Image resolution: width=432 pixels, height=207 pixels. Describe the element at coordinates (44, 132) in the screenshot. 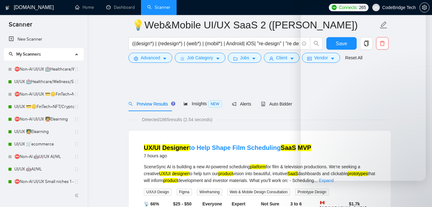

I see `a: UI/UX 🧑‍🏫Elearning` at that location.